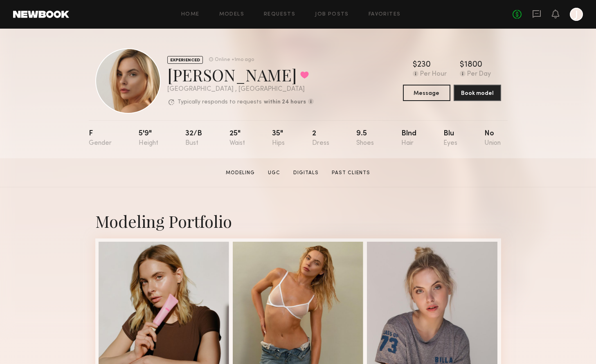 The width and height of the screenshot is (596, 364). Describe the element at coordinates (234, 60) in the screenshot. I see `div: Online +1mo ago` at that location.